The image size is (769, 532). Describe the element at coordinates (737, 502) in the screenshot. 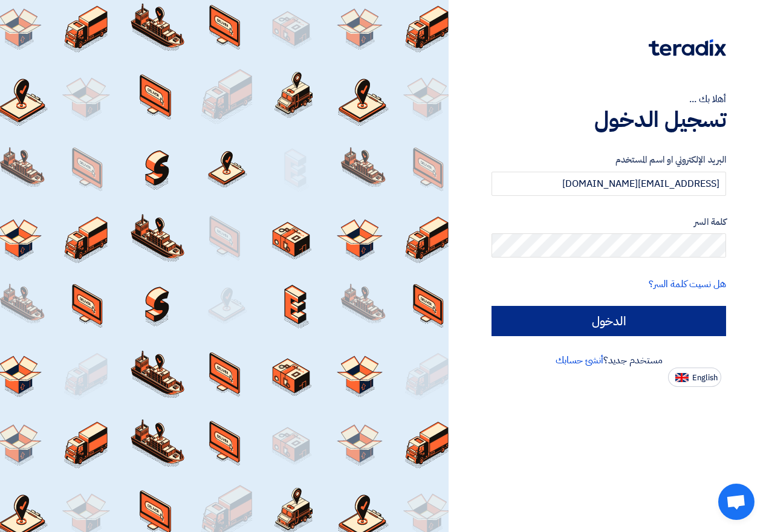

I see `div: Open chat` at that location.